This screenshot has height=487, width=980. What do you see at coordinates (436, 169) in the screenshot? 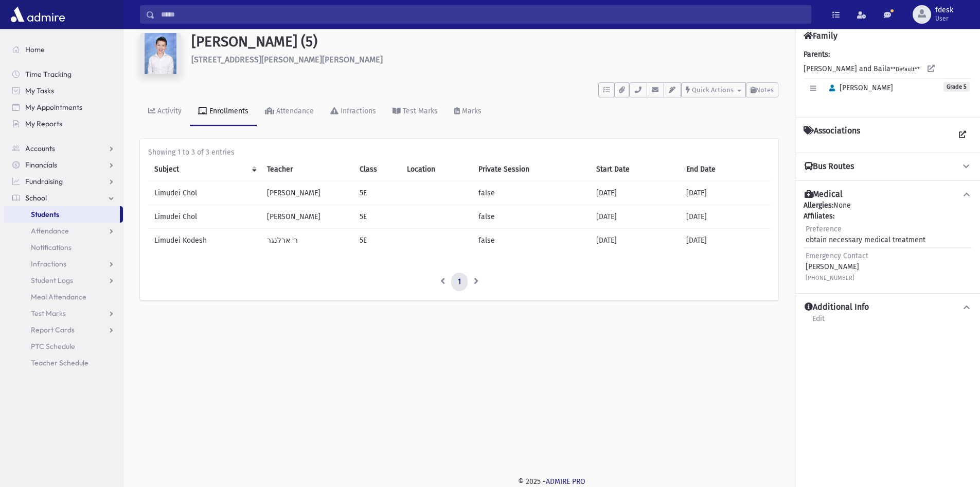
I see `th: Location` at bounding box center [436, 169].